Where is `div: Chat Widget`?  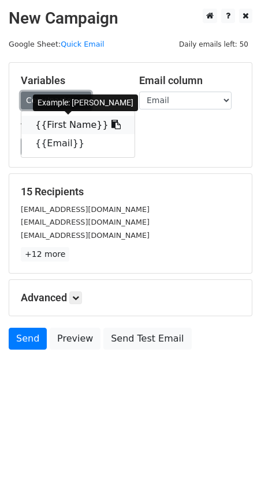
div: Chat Widget is located at coordinates (232, 477).